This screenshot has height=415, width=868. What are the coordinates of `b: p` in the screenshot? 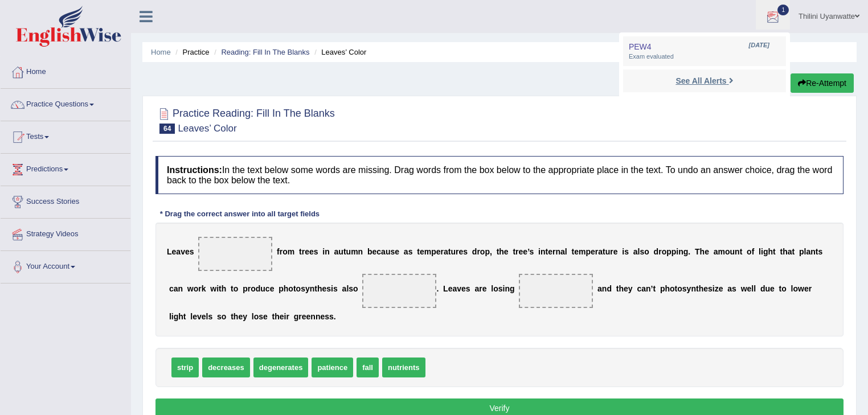 It's located at (662, 289).